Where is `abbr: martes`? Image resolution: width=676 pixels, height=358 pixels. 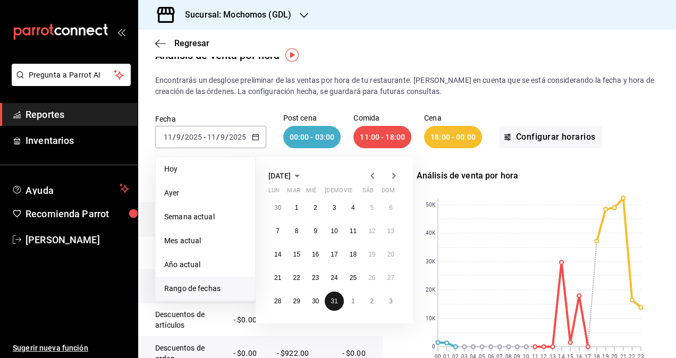
abbr: martes is located at coordinates (294, 193).